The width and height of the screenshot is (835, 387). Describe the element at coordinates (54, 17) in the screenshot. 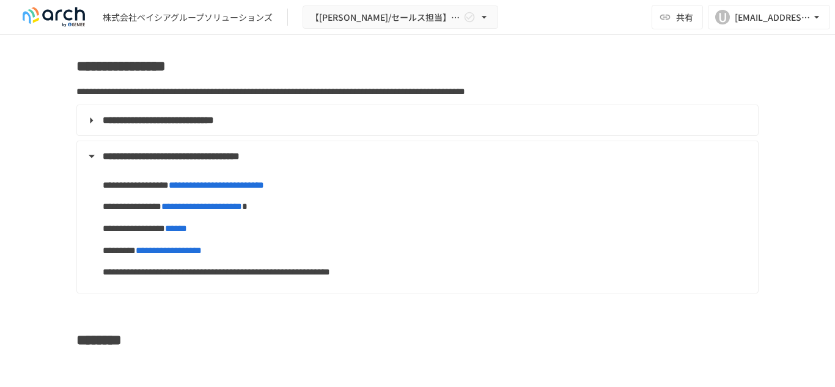

I see `img: logo-default@2x-9cf2c760.svg` at that location.